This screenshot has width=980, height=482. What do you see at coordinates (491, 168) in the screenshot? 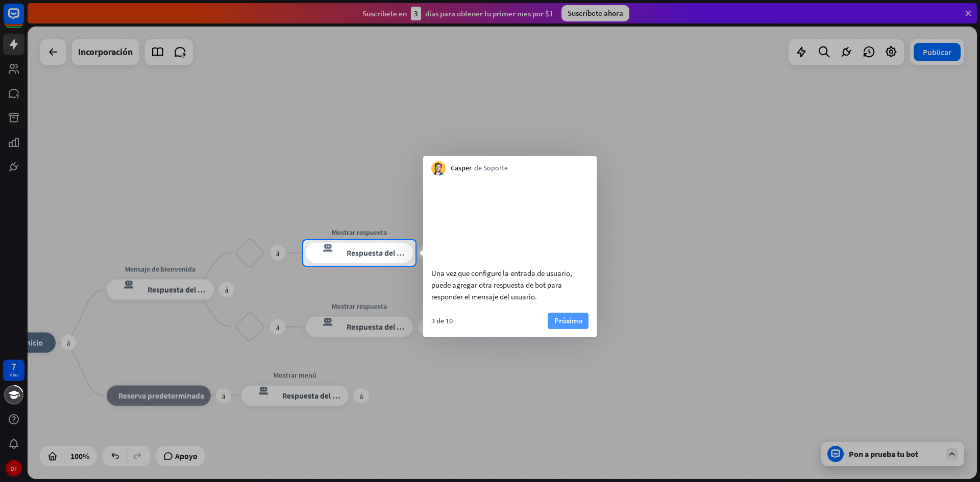
I see `font: de Soporte` at bounding box center [491, 168].